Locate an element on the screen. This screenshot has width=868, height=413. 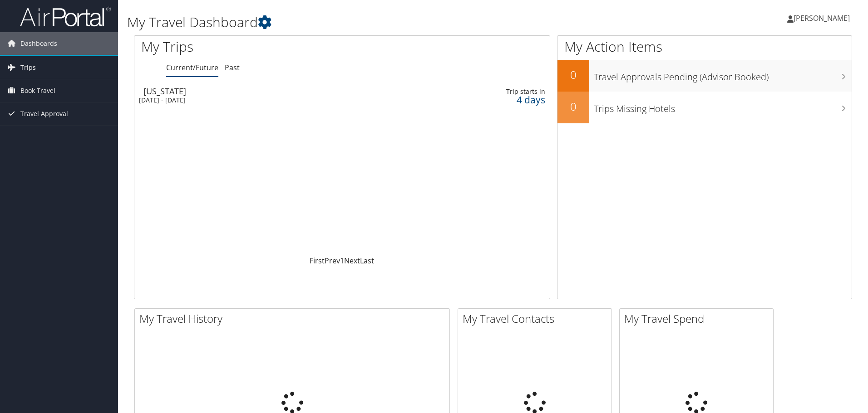
a: Next is located at coordinates (352, 261).